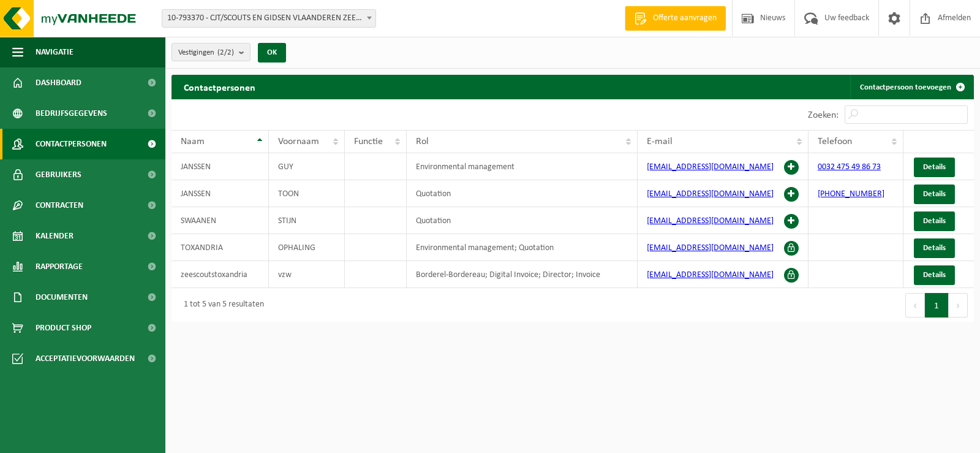  Describe the element at coordinates (85, 359) in the screenshot. I see `span: Acceptatievoorwaarden` at that location.